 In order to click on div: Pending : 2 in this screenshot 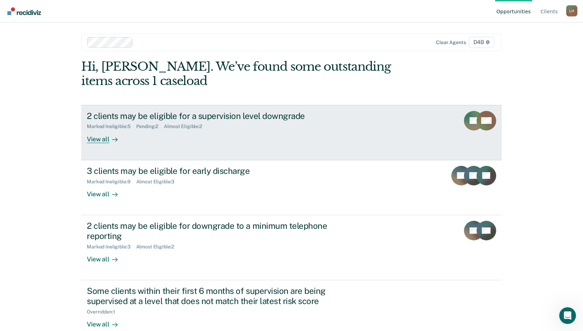, I will do `click(150, 126)`.